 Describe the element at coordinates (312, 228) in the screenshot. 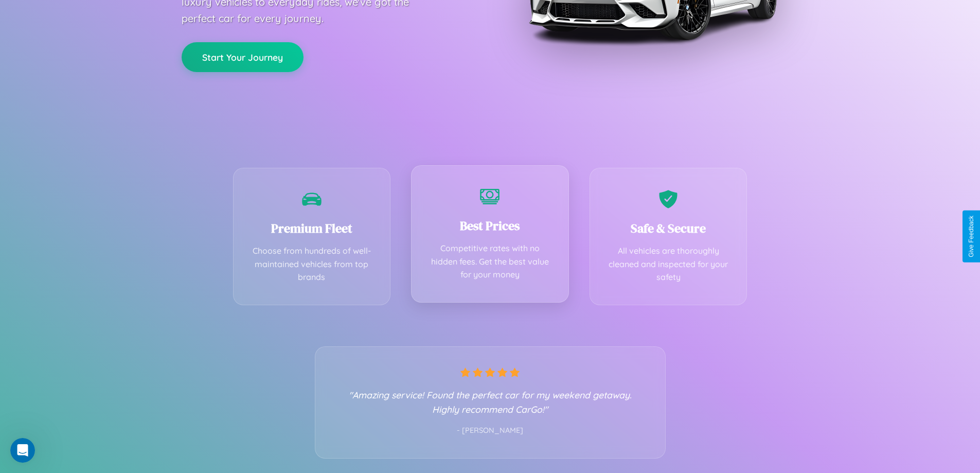

I see `h3: Premium Fleet` at that location.